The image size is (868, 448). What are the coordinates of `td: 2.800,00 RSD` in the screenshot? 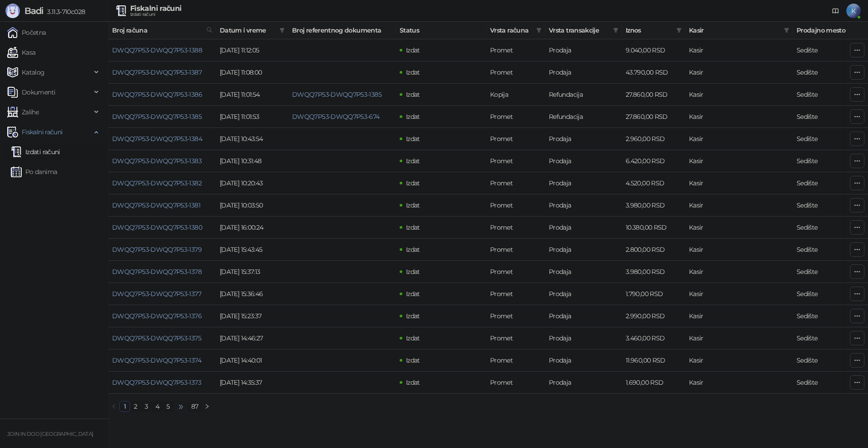 It's located at (653, 249).